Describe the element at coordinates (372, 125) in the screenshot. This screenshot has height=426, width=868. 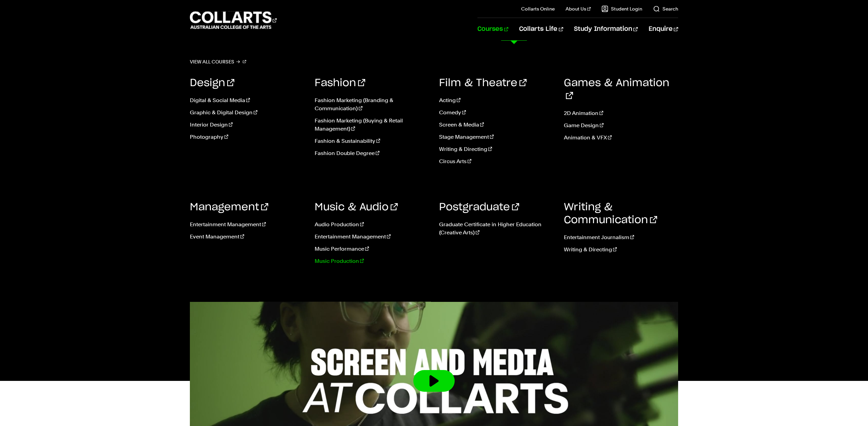
I see `a: Fashion Marketing (Buying & Retail Management)` at that location.